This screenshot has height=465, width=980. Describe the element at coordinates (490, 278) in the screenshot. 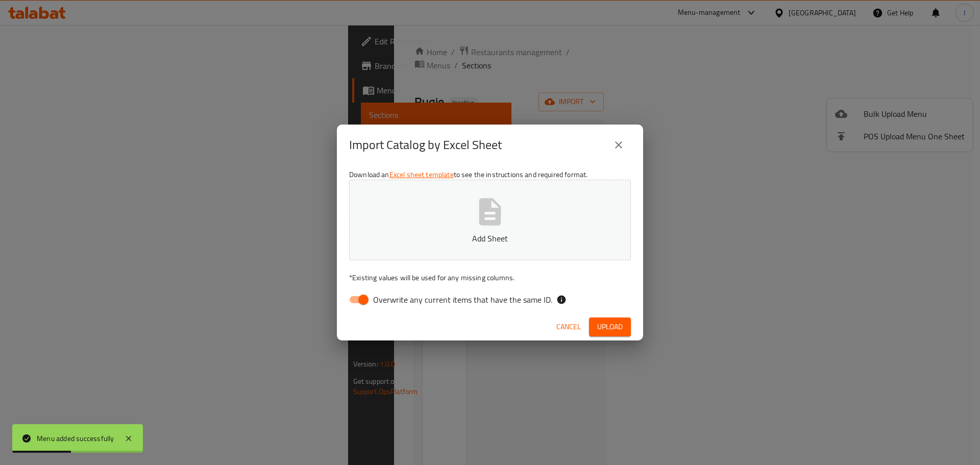

I see `p: Existing values will be used for any missing columns.` at that location.